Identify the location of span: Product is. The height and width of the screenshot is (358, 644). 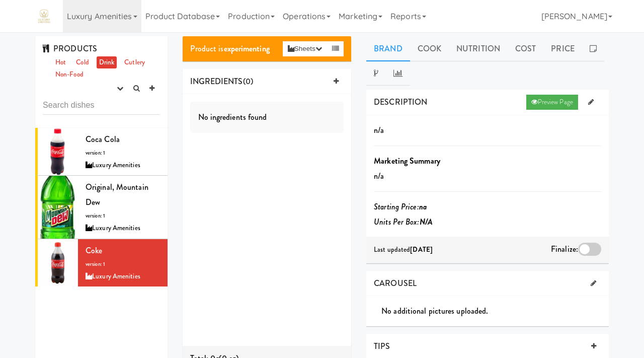
(230, 48).